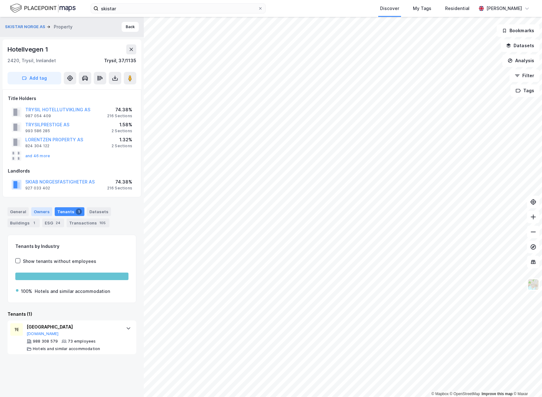  What do you see at coordinates (457, 8) in the screenshot?
I see `div: Residential` at bounding box center [457, 8].